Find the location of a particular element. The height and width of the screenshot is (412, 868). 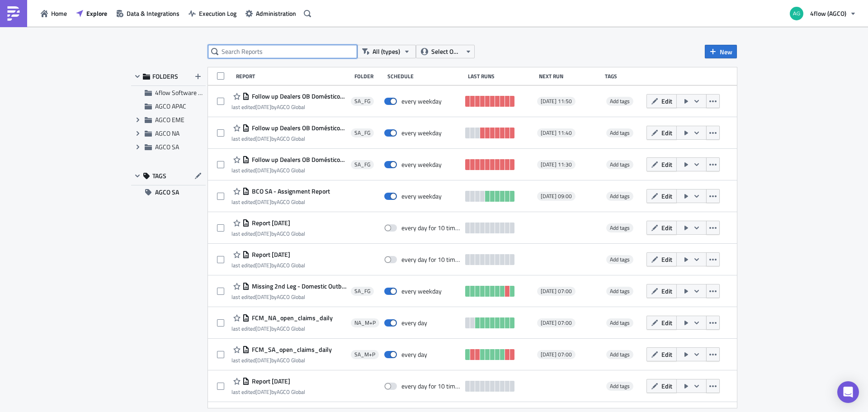

button: New is located at coordinates (721, 51).